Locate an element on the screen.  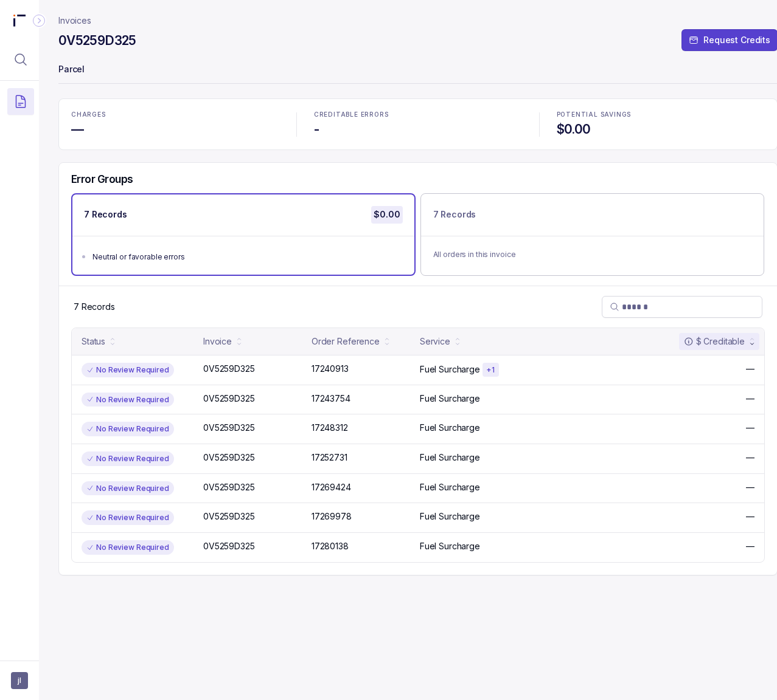
p: Request Credits is located at coordinates (737, 40).